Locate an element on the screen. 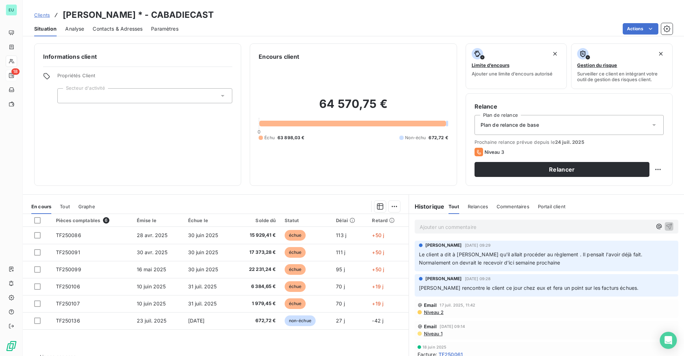 This screenshot has width=684, height=356. span: TF250099 is located at coordinates (68, 269).